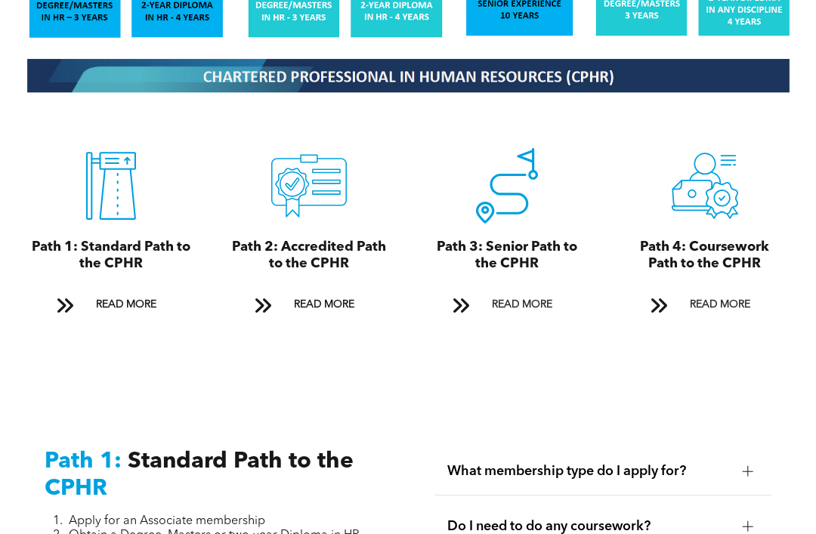 The image size is (816, 534). What do you see at coordinates (589, 472) in the screenshot?
I see `span: What membership type do I apply for?` at bounding box center [589, 472].